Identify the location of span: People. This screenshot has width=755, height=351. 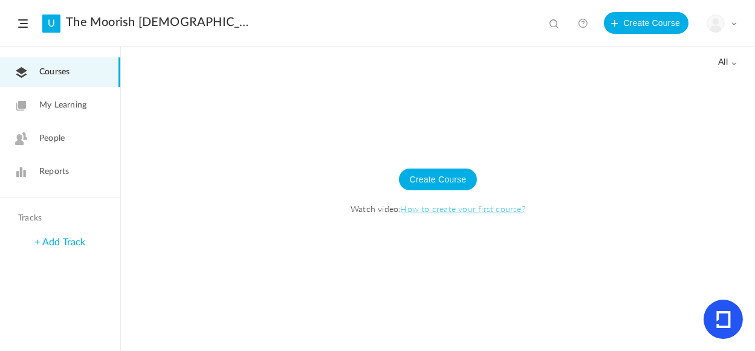
(52, 138).